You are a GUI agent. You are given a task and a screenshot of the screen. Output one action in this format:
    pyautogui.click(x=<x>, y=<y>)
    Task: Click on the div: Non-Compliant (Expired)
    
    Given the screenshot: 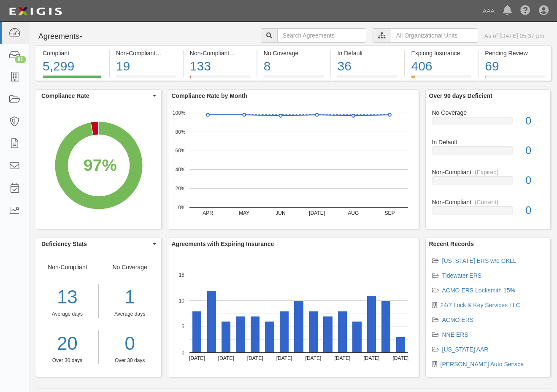 What is the action you would take?
    pyautogui.click(x=220, y=53)
    